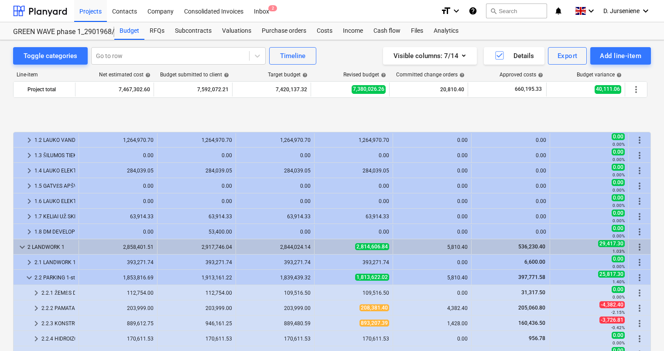  I want to click on div: 1.7 KELIAI UŽ SKLYPO RIBŲ / ROADS BEHIND THE PLOT, so click(55, 216).